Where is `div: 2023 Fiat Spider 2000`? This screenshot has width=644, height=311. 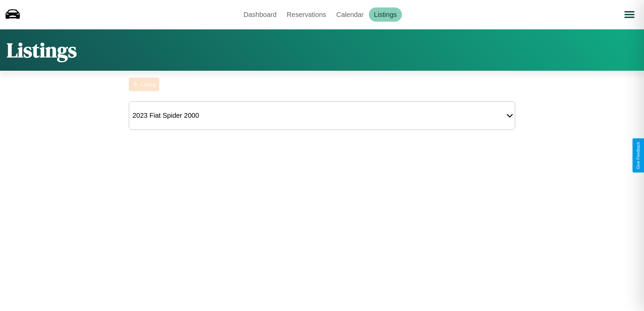
div: 2023 Fiat Spider 2000 is located at coordinates (166, 115).